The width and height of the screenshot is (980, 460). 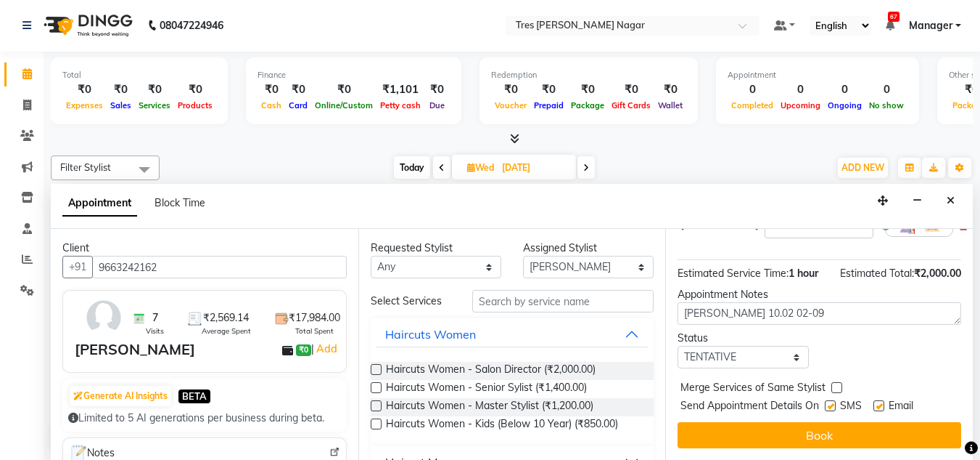 What do you see at coordinates (670, 105) in the screenshot?
I see `span: Wallet` at bounding box center [670, 105].